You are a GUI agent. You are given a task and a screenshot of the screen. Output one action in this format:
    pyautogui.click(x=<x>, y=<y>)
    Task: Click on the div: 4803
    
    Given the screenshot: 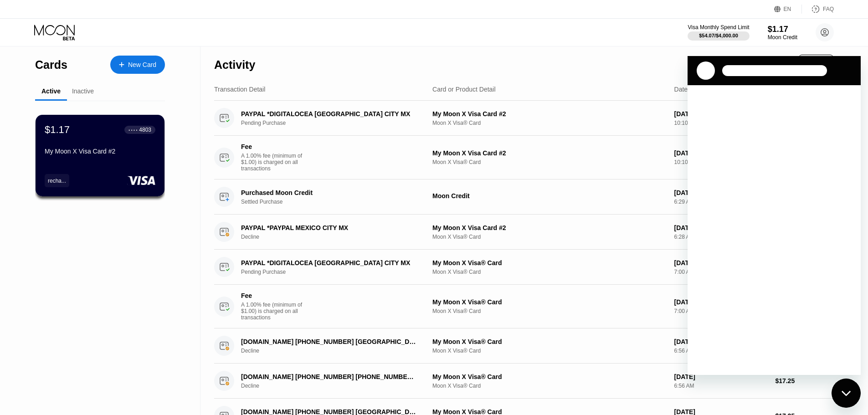 What is the action you would take?
    pyautogui.click(x=145, y=130)
    